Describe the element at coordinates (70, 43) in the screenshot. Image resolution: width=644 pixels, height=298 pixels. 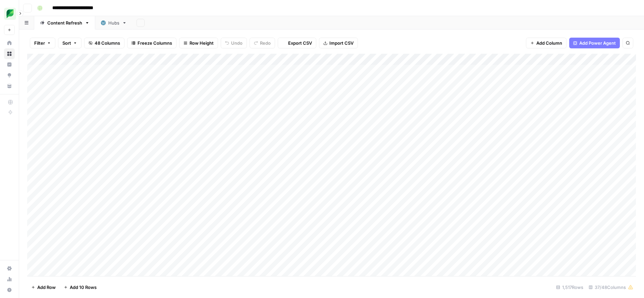
I see `button: Sort` at that location.